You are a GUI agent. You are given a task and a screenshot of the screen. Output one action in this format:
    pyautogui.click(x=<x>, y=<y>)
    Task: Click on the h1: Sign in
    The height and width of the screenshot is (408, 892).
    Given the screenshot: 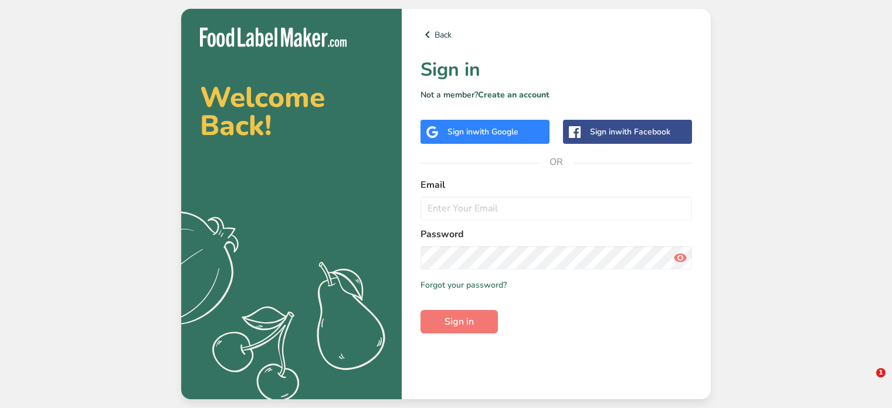 What is the action you would take?
    pyautogui.click(x=556, y=70)
    